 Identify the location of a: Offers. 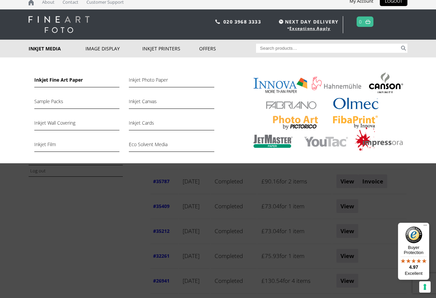
(227, 48).